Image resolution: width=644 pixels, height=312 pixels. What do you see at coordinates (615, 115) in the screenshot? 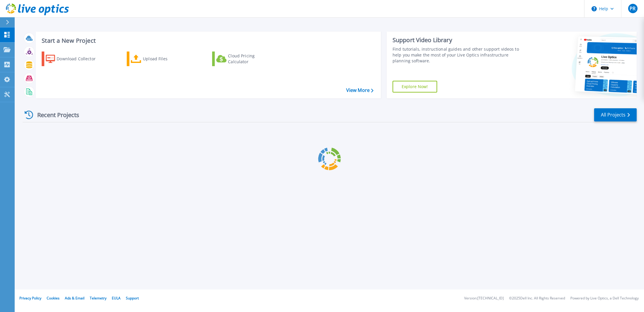
I see `a: All Projects` at bounding box center [615, 115].